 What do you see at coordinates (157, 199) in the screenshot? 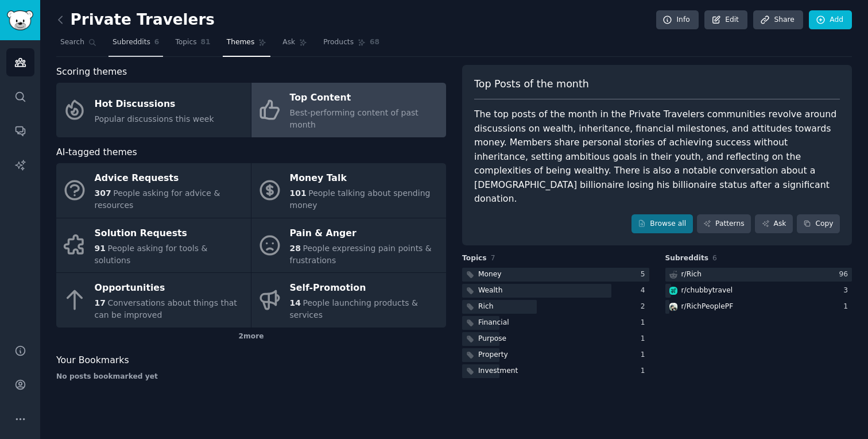
I see `span: People asking for advice & resources` at bounding box center [157, 199].